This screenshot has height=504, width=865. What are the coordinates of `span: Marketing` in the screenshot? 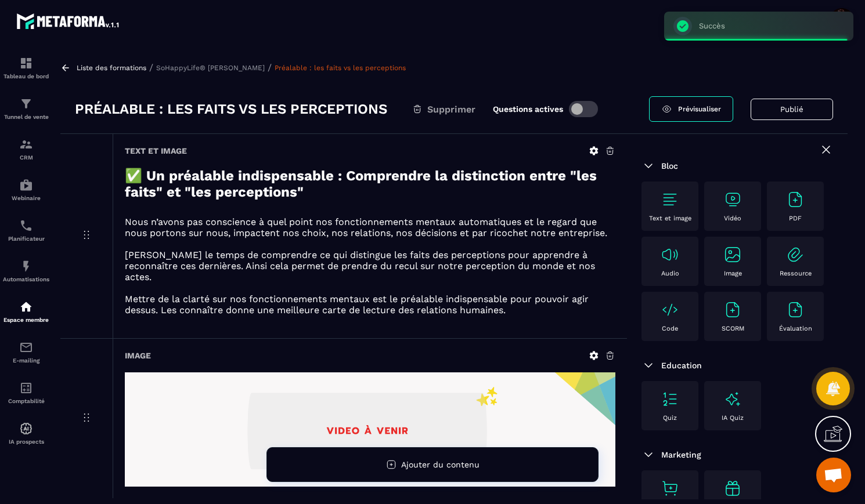 It's located at (681, 455).